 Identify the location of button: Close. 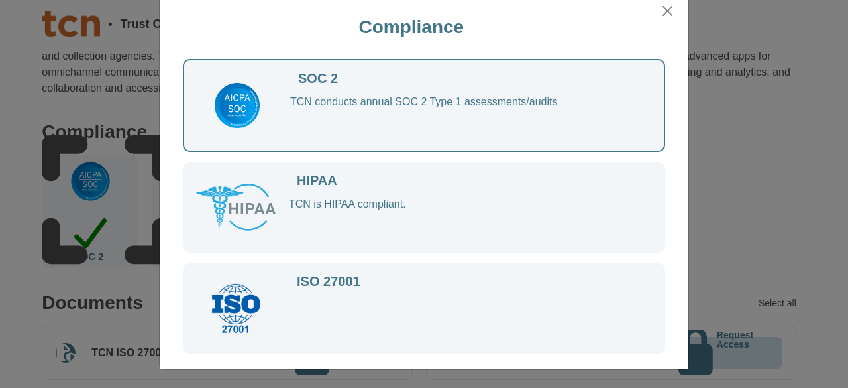
(668, 11).